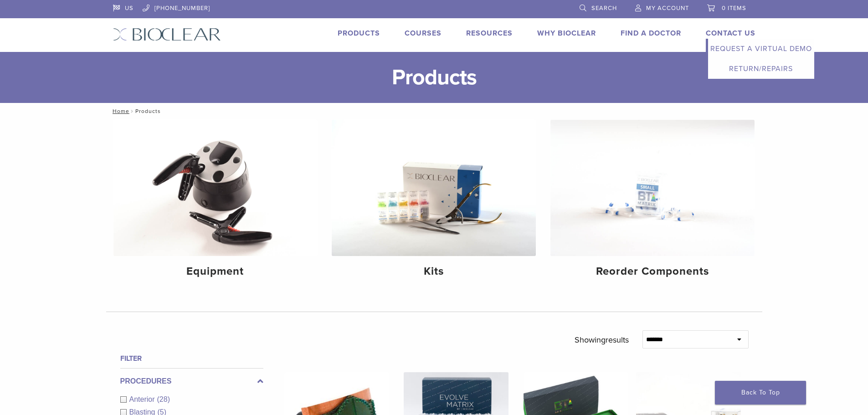 The width and height of the screenshot is (868, 415). Describe the element at coordinates (651, 33) in the screenshot. I see `a: Find A Doctor` at that location.